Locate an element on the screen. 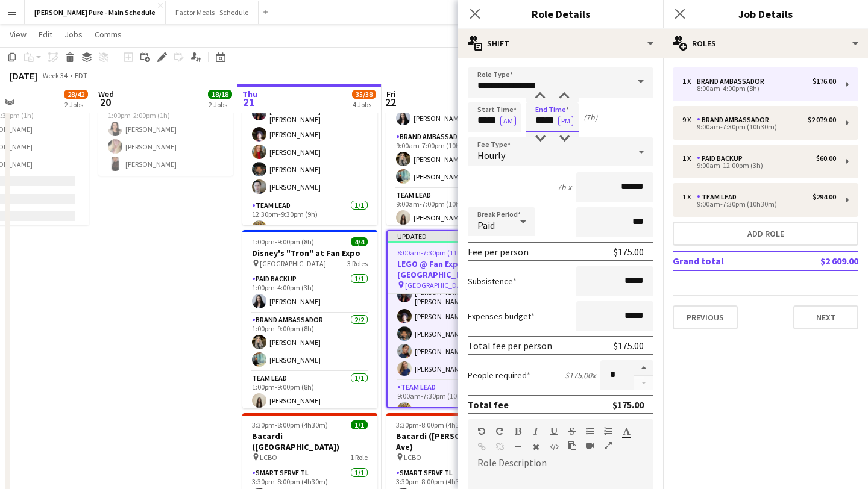  div: Total fee per person is located at coordinates (510, 346).